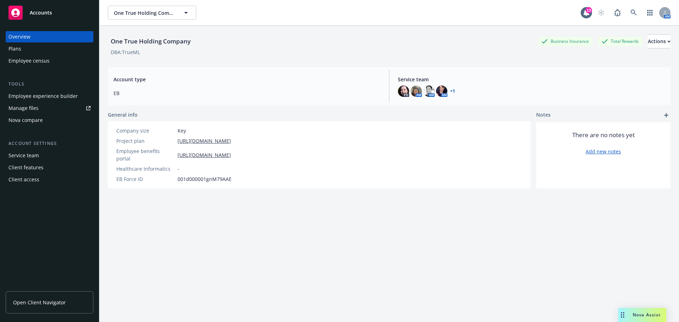 This screenshot has height=322, width=679. I want to click on a: Client access, so click(50, 180).